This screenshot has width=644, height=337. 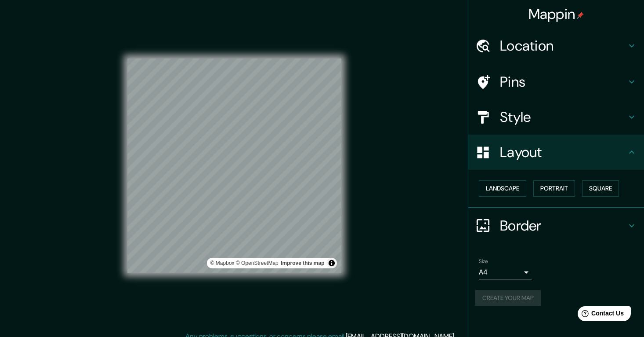 What do you see at coordinates (302, 263) in the screenshot?
I see `a: Map feedback` at bounding box center [302, 263].